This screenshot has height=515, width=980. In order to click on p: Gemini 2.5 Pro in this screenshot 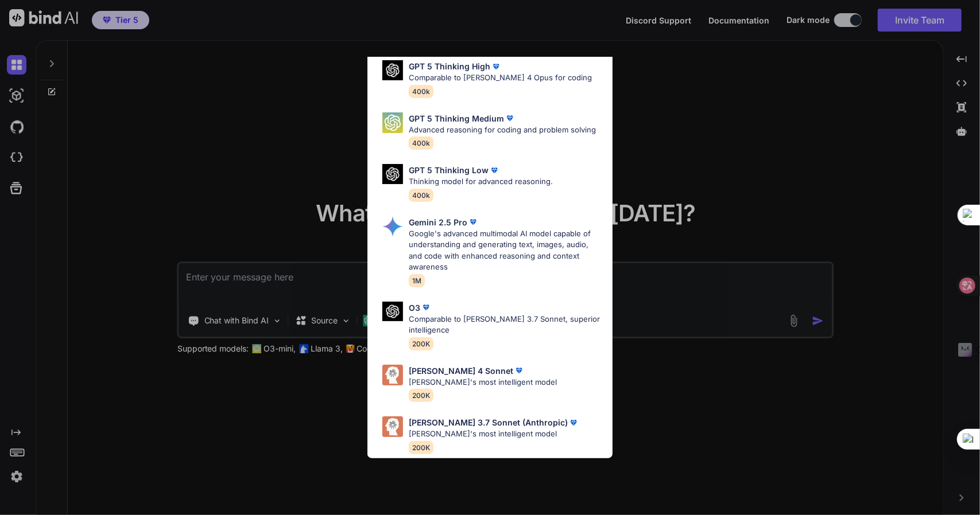, I will do `click(438, 222)`.